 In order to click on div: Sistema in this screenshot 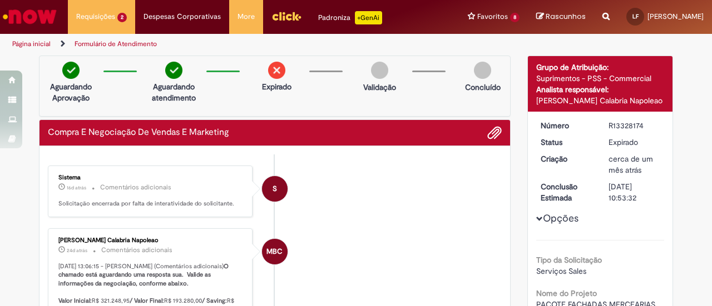, I will do `click(151, 178)`.